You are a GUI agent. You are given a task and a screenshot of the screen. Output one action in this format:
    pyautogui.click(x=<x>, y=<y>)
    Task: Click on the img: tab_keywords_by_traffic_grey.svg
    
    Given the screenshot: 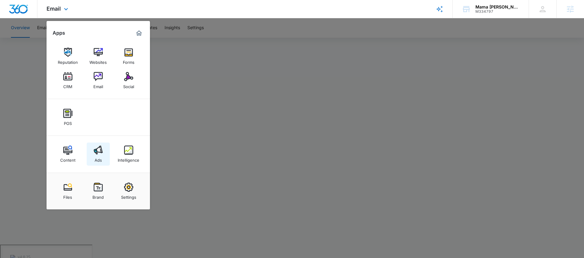 What is the action you would take?
    pyautogui.click(x=63, y=38)
    